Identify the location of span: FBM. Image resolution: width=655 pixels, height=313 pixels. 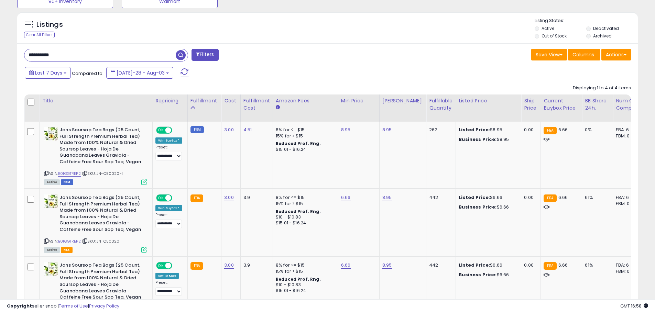
(67, 182).